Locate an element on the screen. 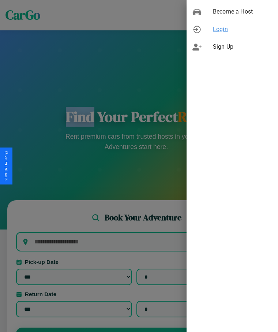  span: Sign Up is located at coordinates (243, 47).